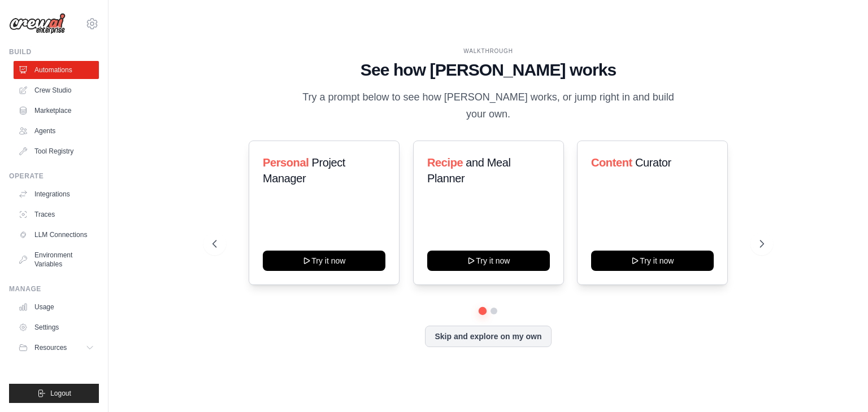  Describe the element at coordinates (488, 51) in the screenshot. I see `div: WALKTHROUGH` at that location.